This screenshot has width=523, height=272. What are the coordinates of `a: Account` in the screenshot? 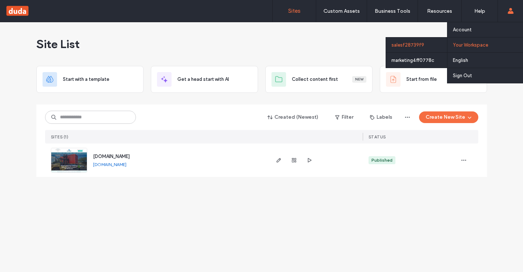 It's located at (488, 29).